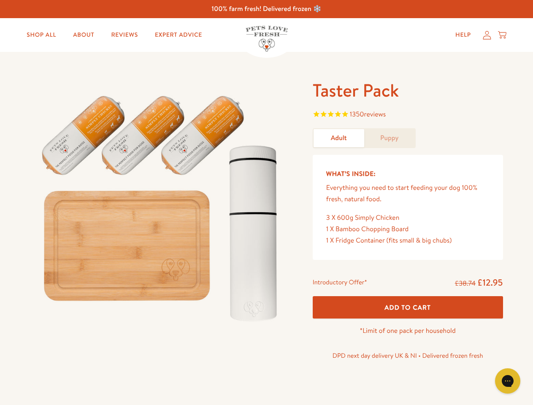 This screenshot has height=405, width=533. What do you see at coordinates (408, 331) in the screenshot?
I see `p: *Limit of one pack per household` at bounding box center [408, 331].